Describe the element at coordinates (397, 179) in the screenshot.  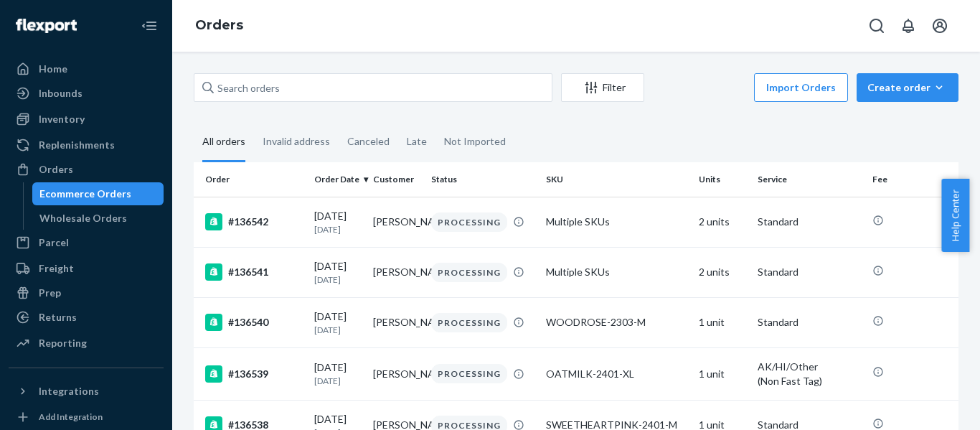
I see `div: Customer` at that location.